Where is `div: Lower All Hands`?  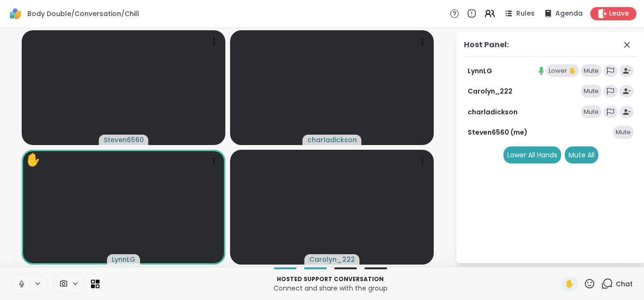
div: Lower All Hands is located at coordinates (532, 155).